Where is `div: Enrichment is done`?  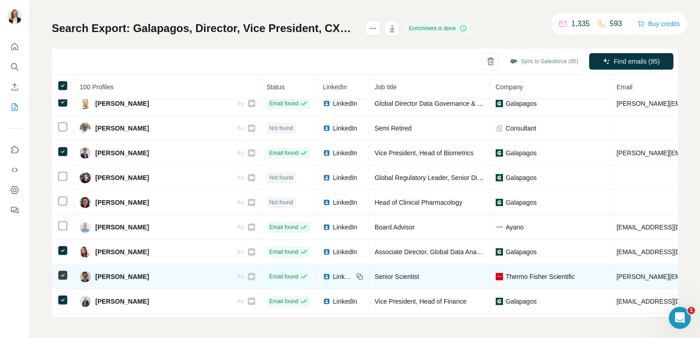 div: Enrichment is done is located at coordinates (438, 28).